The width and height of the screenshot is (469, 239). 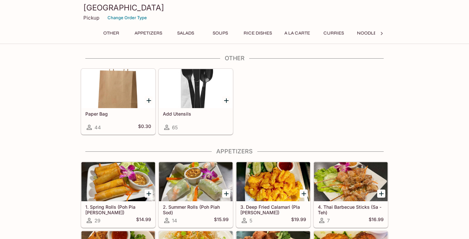 I want to click on h5: 4. Thai Barbecue Sticks (Sa - Teh), so click(x=351, y=210).